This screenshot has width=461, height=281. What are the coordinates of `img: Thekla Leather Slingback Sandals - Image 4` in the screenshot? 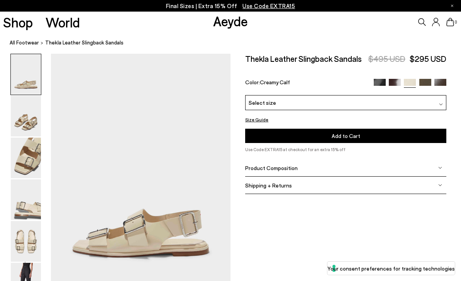 It's located at (26, 199).